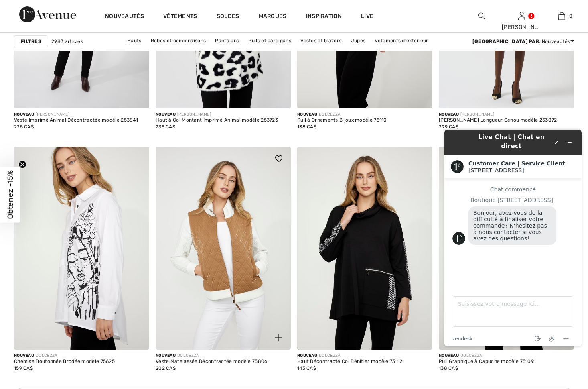 Image resolution: width=588 pixels, height=389 pixels. I want to click on a: Nouveautés, so click(124, 17).